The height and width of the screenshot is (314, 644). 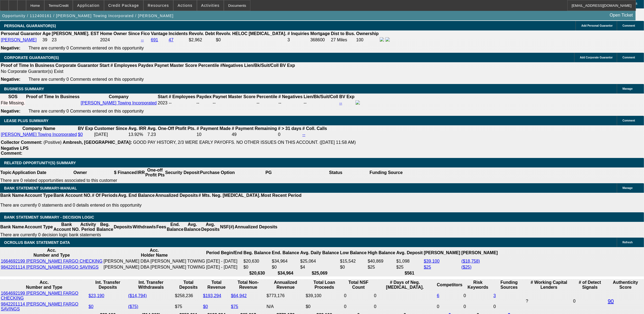 What do you see at coordinates (248, 285) in the screenshot?
I see `th: Total Non-Revenue` at bounding box center [248, 285].